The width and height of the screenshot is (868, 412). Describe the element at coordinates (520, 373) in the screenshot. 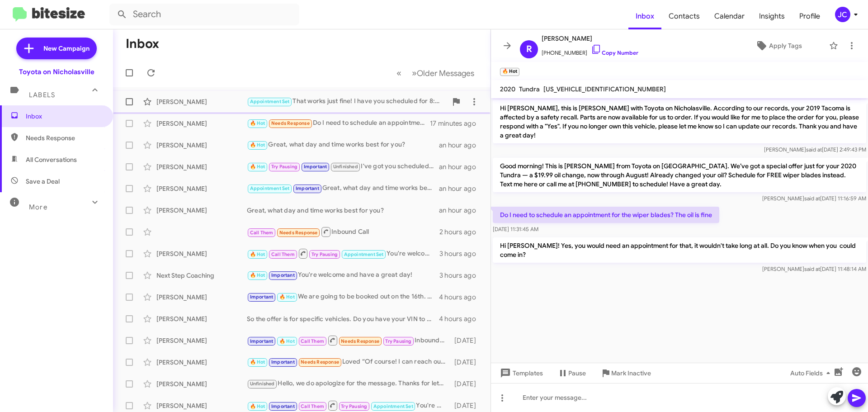

I see `span: Templates` at that location.